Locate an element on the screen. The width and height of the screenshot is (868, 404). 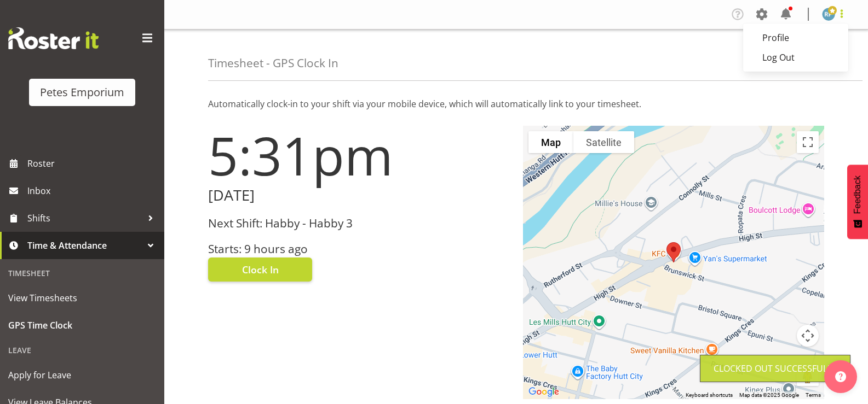
div: Clocked out Successfully is located at coordinates (775, 369).